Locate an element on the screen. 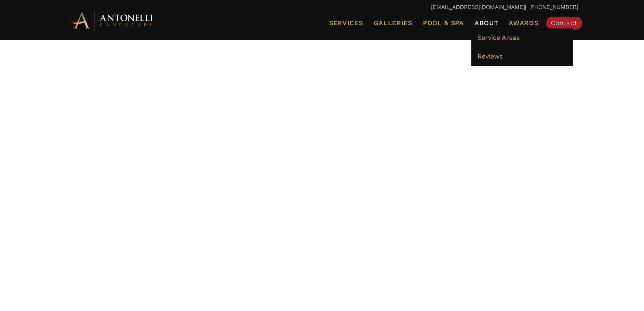  a: Galleries is located at coordinates (393, 23).